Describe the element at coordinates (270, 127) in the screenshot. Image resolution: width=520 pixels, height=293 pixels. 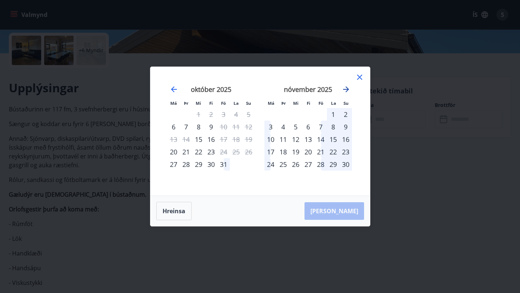
I see `div: 3` at that location.